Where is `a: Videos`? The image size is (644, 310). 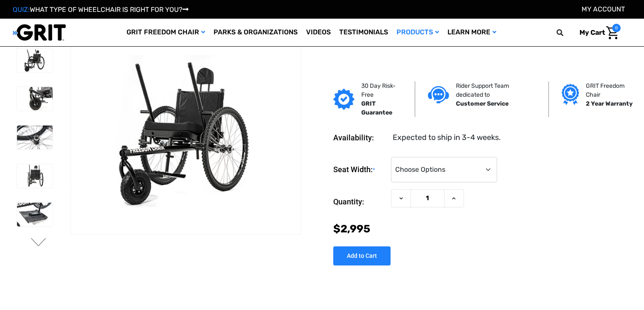
a: Videos is located at coordinates (318, 32).